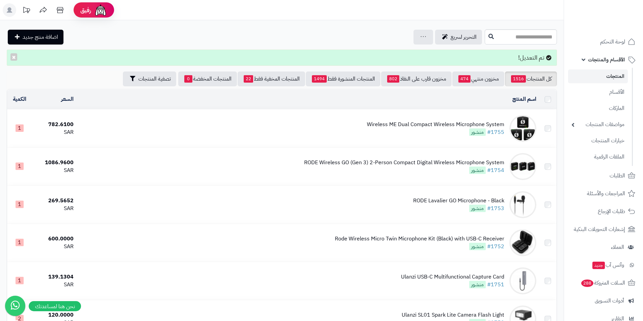  What do you see at coordinates (609, 301) in the screenshot?
I see `span: أدوات التسويق` at bounding box center [609, 301].